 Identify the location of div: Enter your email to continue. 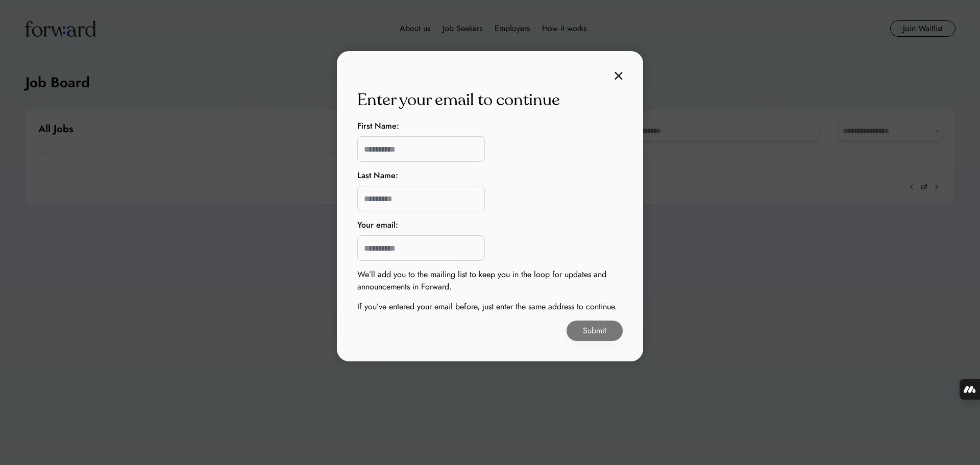
(458, 100).